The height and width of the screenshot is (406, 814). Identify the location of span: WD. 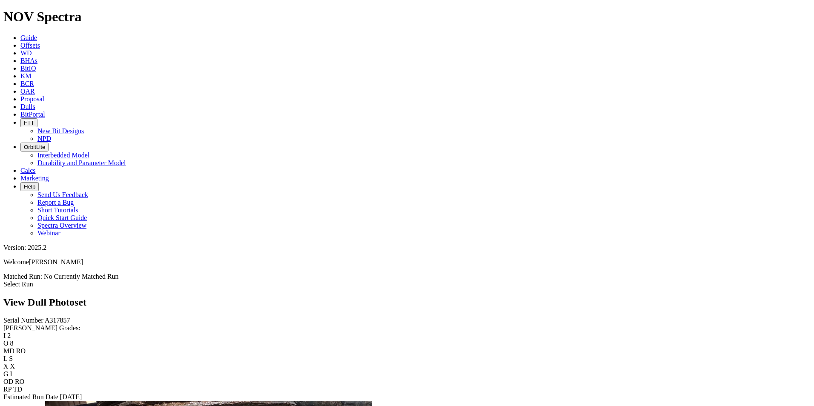
(26, 53).